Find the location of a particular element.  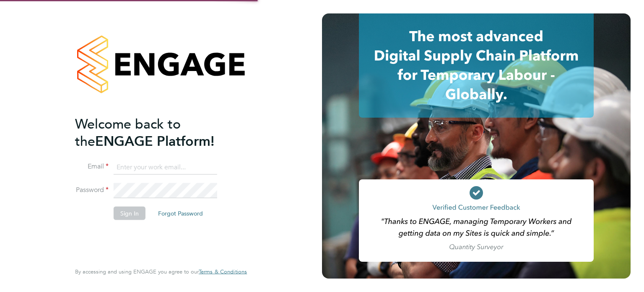

input: Enter your work email... is located at coordinates (165, 167).